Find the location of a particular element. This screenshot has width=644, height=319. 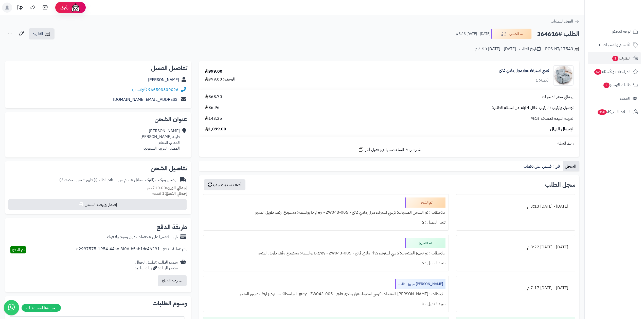

h2: وسوم الطلبات is located at coordinates (98, 303).